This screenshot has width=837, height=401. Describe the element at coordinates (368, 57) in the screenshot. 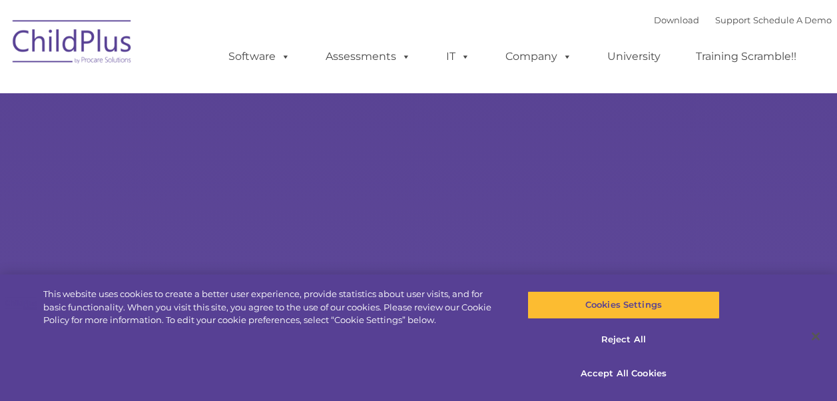

I see `a: Assessments` at that location.